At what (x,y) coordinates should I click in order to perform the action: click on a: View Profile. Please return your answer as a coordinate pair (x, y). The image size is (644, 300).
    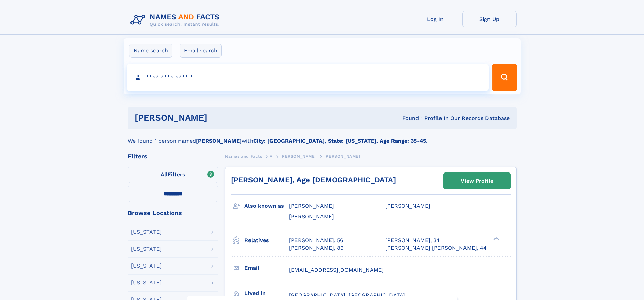
    Looking at the image, I should click on (477, 181).